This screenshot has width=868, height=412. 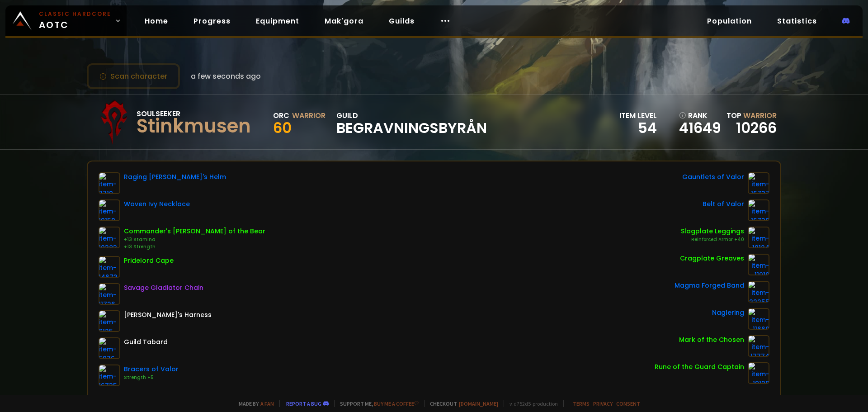 What do you see at coordinates (699, 367) in the screenshot?
I see `div: Rune of the Guard Captain` at bounding box center [699, 367].